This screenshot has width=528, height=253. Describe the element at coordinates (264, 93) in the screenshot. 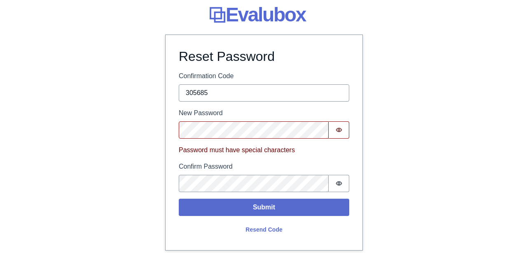

I see `input: Enter your Confirmation Code:` at that location.